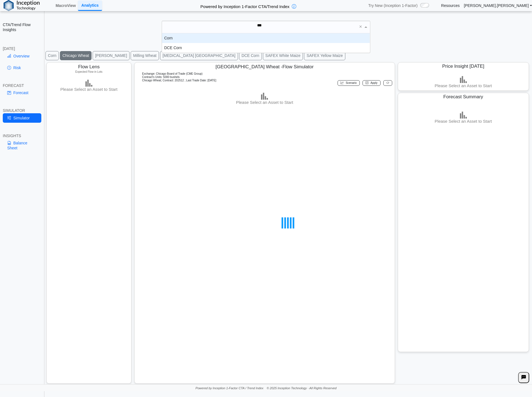 This screenshot has height=397, width=532. I want to click on span: Clear value, so click(360, 27).